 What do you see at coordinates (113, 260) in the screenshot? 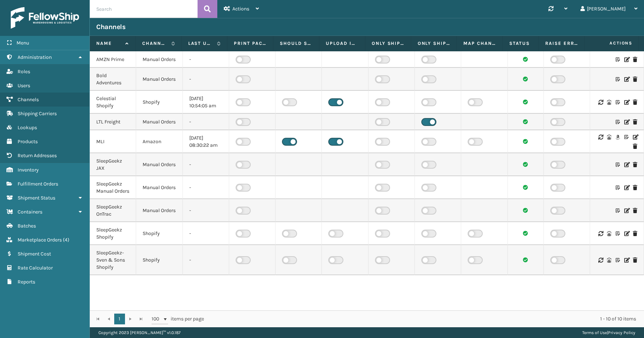
I see `div: SleepGeekz- Sven & Sons Shopify` at bounding box center [113, 260].